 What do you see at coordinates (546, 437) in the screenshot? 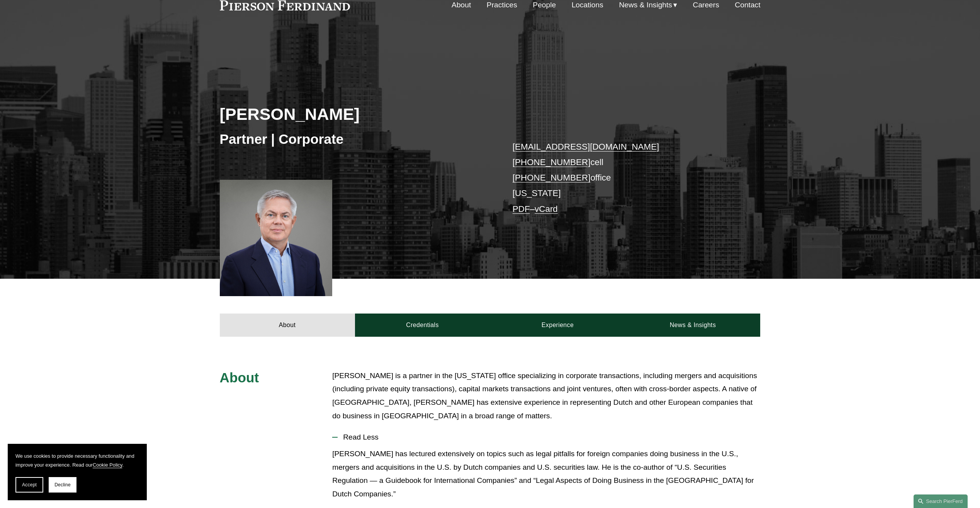
I see `button: Read Less` at bounding box center [546, 437].